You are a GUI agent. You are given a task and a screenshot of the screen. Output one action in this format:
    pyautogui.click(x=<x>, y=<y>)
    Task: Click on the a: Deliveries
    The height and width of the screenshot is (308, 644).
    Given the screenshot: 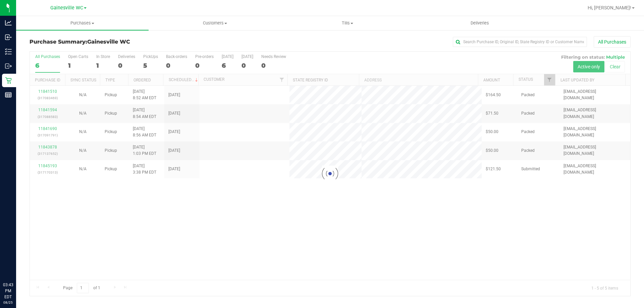 What is the action you would take?
    pyautogui.click(x=480, y=23)
    